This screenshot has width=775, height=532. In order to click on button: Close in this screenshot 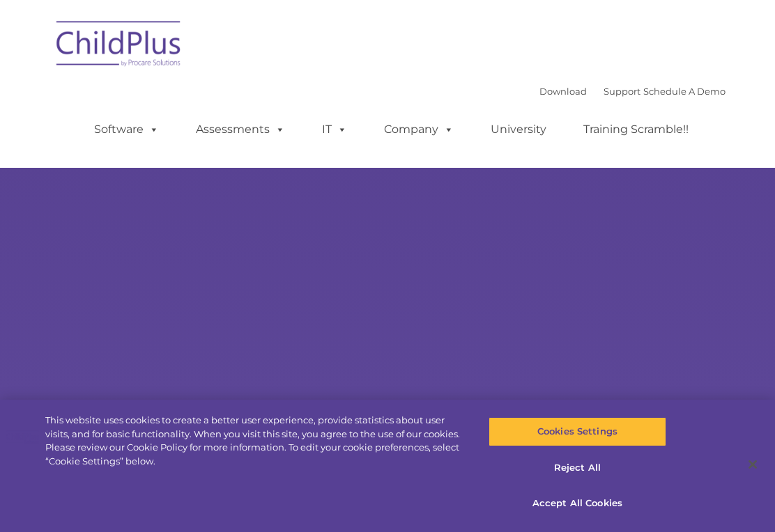, I will do `click(752, 464)`.